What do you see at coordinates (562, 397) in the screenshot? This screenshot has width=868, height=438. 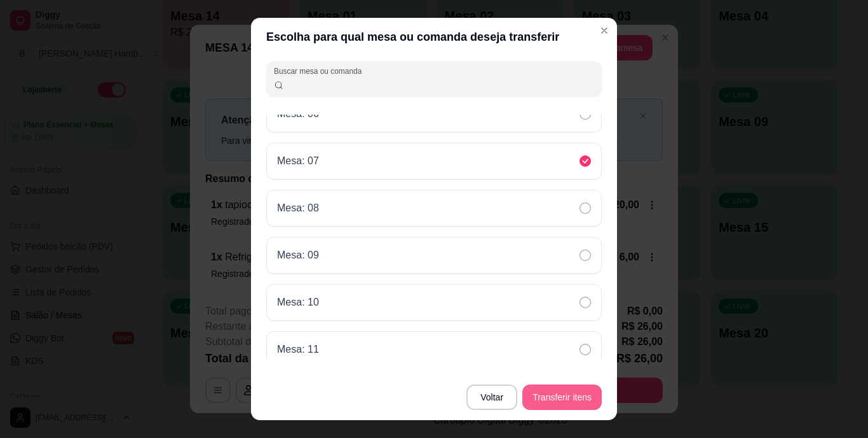 I see `button: Transferir itens` at bounding box center [562, 397].